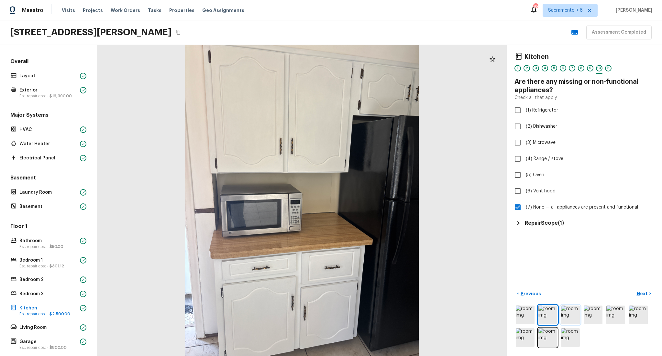 The width and height of the screenshot is (662, 356). What do you see at coordinates (48, 280) in the screenshot?
I see `p: Bedroom 2` at bounding box center [48, 280].